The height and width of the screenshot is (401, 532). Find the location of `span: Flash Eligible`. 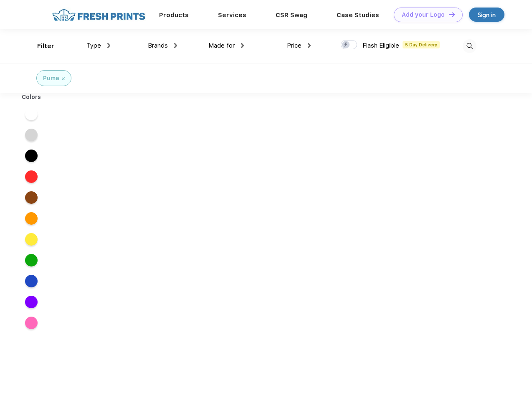

span: Flash Eligible is located at coordinates (381, 46).